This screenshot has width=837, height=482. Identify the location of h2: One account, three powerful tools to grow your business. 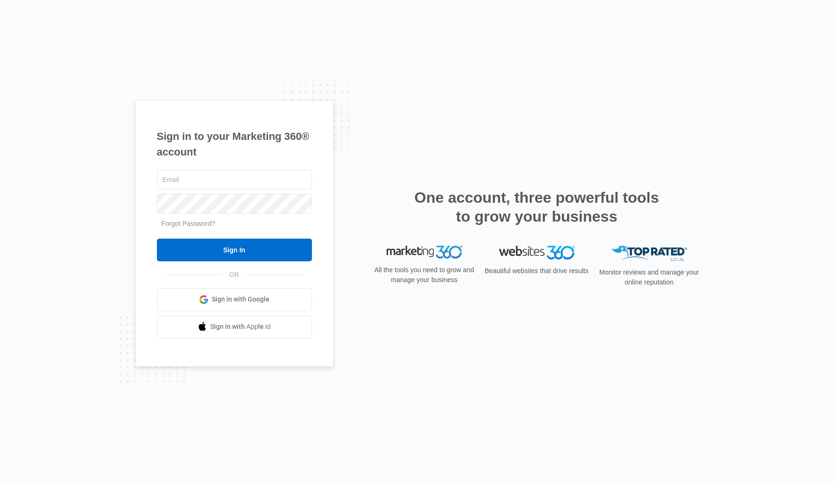
(537, 207).